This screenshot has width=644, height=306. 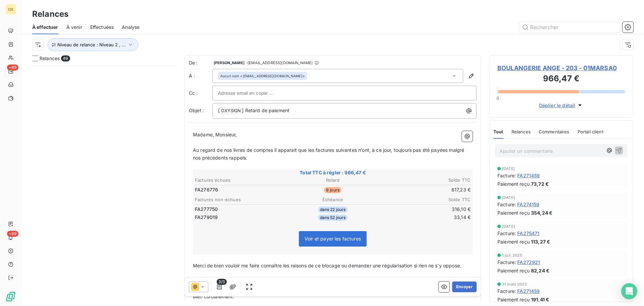 I want to click on span: dans 22 jours, so click(x=333, y=210).